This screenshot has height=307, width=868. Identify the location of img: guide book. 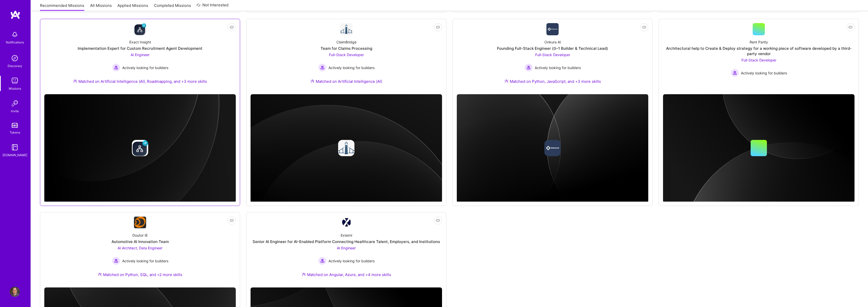
(15, 147).